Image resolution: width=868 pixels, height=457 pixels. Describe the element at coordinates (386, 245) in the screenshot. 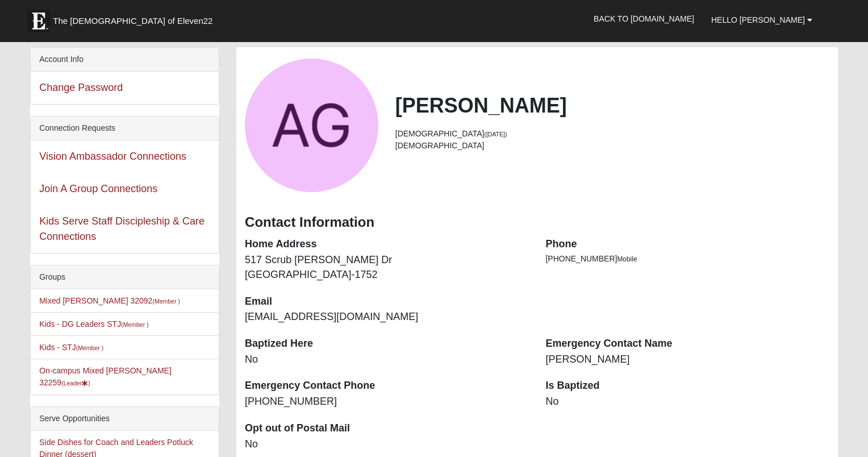

I see `dt: Home Address` at that location.